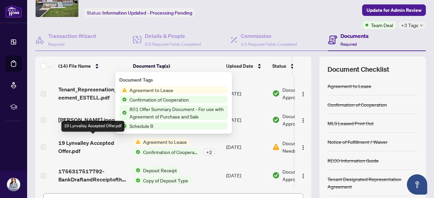 This screenshot has height=198, width=434. What do you see at coordinates (93, 94) in the screenshot?
I see `span: Tenant_Represenation_Agreement_ESTELL.pdf` at bounding box center [93, 94].